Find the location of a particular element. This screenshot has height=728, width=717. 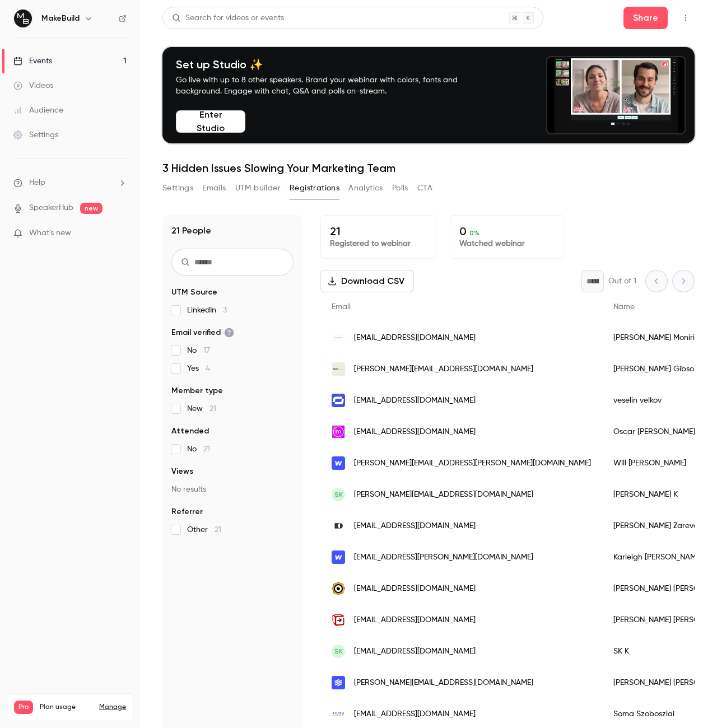

p: Registered to webinar is located at coordinates (378, 244).